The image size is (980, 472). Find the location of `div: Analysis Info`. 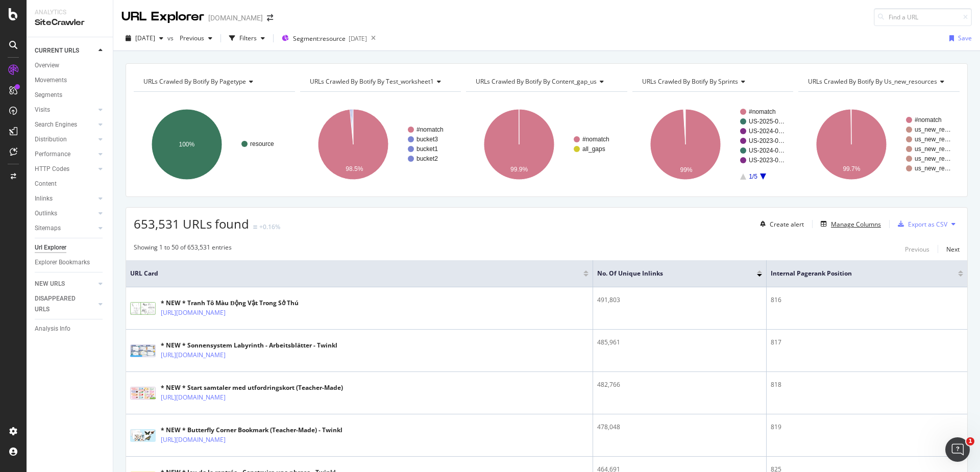

div: Analysis Info is located at coordinates (52, 329).